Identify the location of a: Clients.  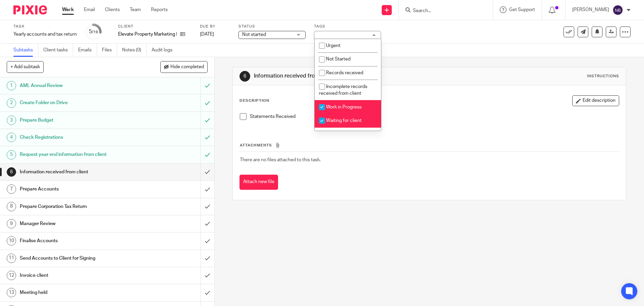
(112, 10).